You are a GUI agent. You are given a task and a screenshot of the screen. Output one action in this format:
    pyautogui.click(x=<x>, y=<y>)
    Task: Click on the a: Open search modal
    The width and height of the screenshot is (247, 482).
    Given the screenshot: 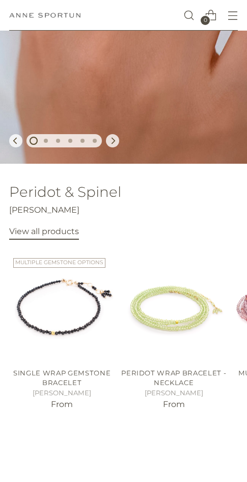 What is the action you would take?
    pyautogui.click(x=189, y=15)
    